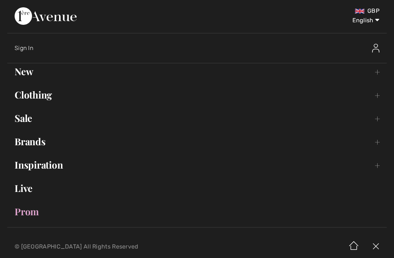 The height and width of the screenshot is (258, 394). Describe the element at coordinates (197, 72) in the screenshot. I see `a: New` at that location.